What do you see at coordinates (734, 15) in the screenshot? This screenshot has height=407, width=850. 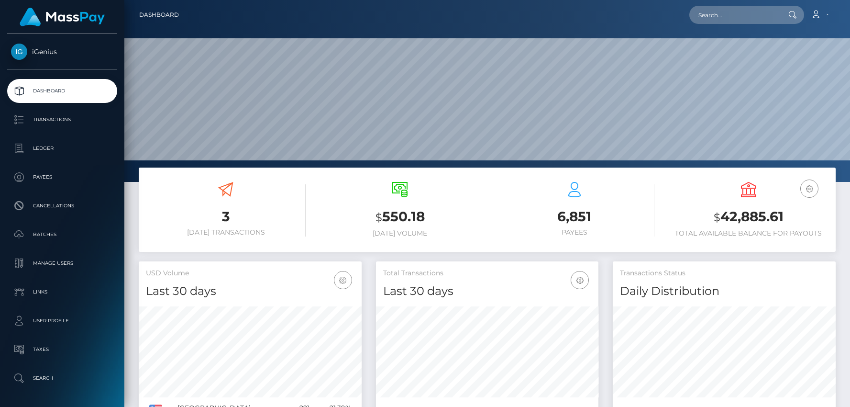 I see `input: Search...` at bounding box center [734, 15].